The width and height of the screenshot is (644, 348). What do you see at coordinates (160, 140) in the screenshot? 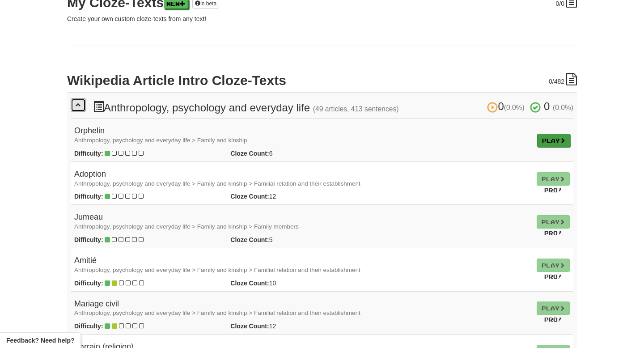
I see `small: Anthropology, psychology and everyday life > Family and kinship` at bounding box center [160, 140].